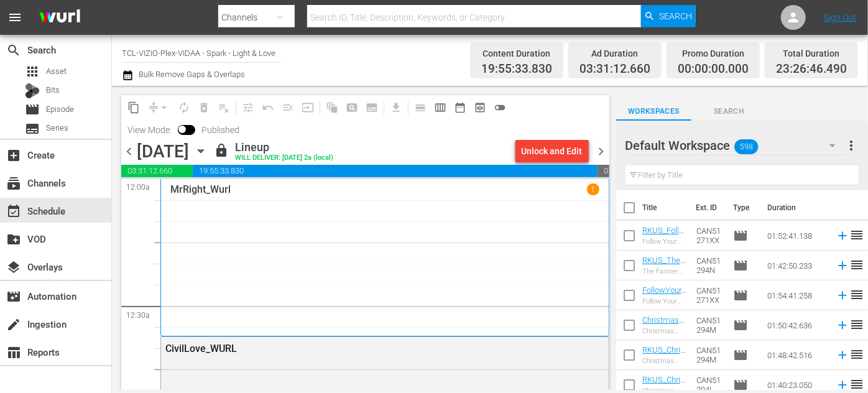 The image size is (868, 393). Describe the element at coordinates (440, 107) in the screenshot. I see `span: calendar_view_week_outlined` at that location.